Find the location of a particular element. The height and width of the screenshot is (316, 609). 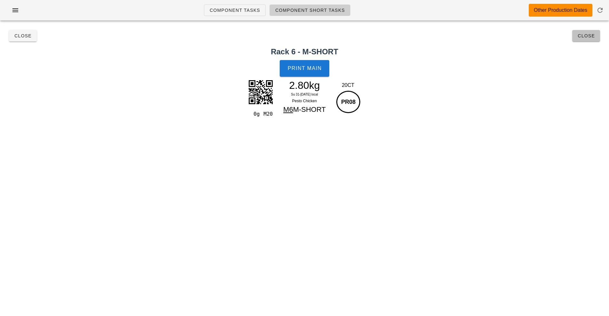

span: Component Tasks is located at coordinates (235, 10).